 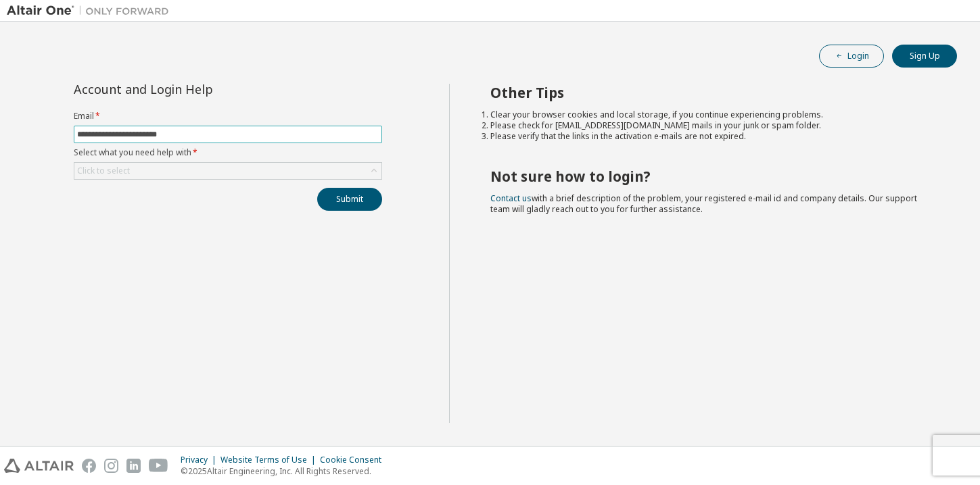 I want to click on span: with a brief description of the problem, your registered e-mail id and company details. Our suppo..., so click(x=704, y=203).